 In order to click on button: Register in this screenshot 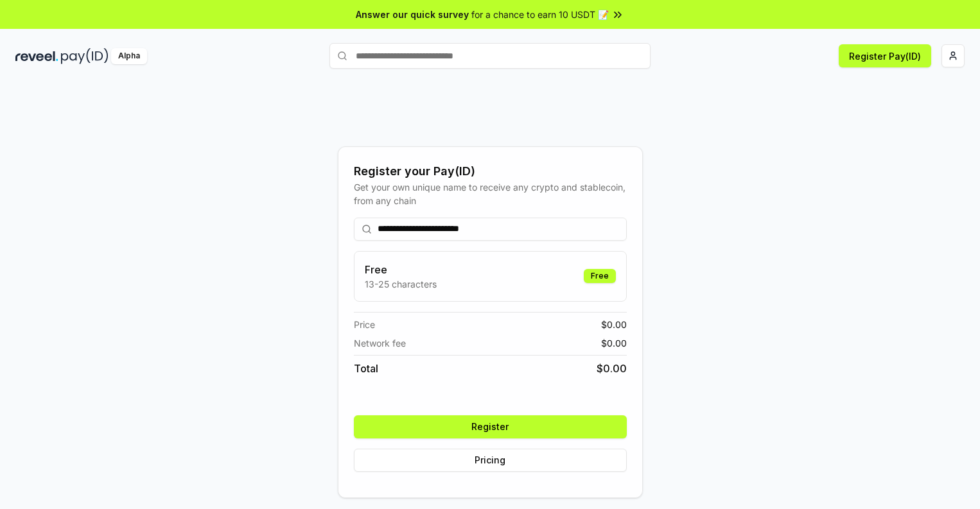, I will do `click(490, 427)`.